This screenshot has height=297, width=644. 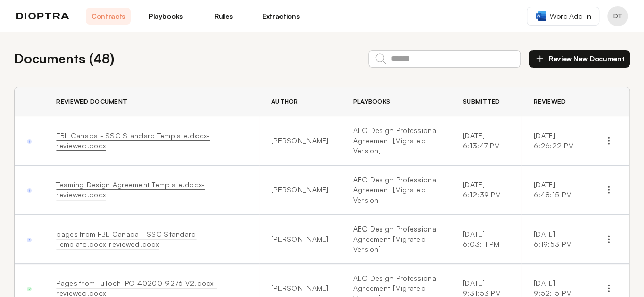 What do you see at coordinates (151, 101) in the screenshot?
I see `th: Reviewed Document` at bounding box center [151, 101].